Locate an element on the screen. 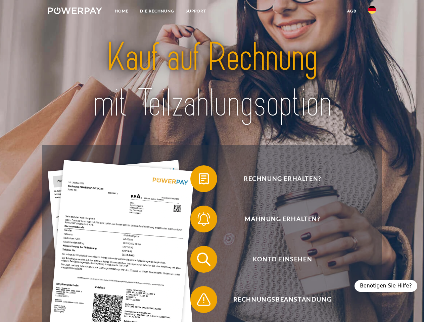 The height and width of the screenshot is (322, 424). span: Konto einsehen is located at coordinates (282, 260).